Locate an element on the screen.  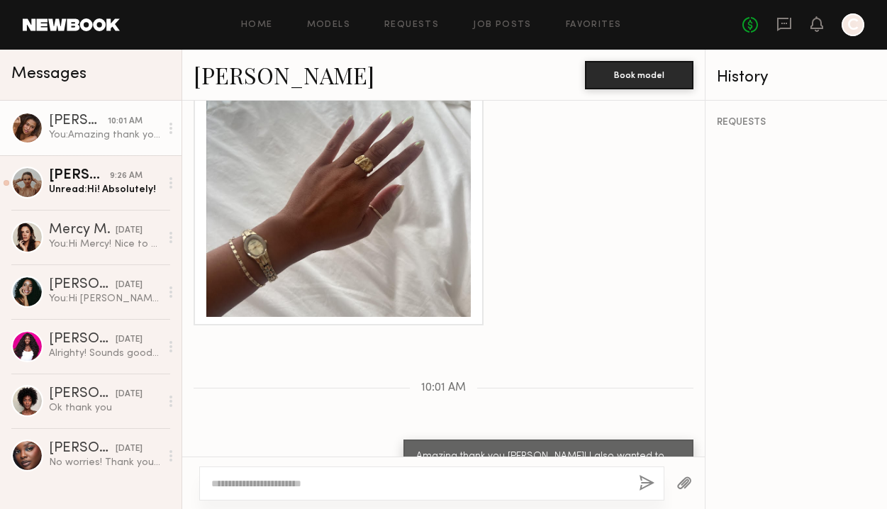
button: Book model is located at coordinates (639, 75).